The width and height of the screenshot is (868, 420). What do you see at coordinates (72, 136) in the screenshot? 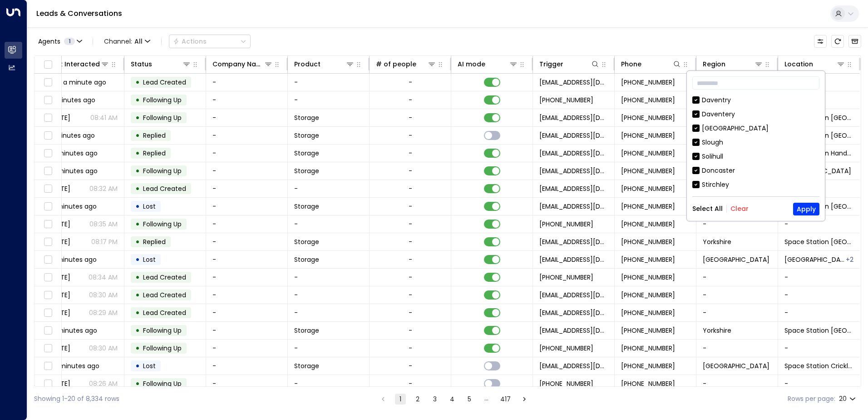
I see `span: 11 minutes ago` at bounding box center [72, 136].